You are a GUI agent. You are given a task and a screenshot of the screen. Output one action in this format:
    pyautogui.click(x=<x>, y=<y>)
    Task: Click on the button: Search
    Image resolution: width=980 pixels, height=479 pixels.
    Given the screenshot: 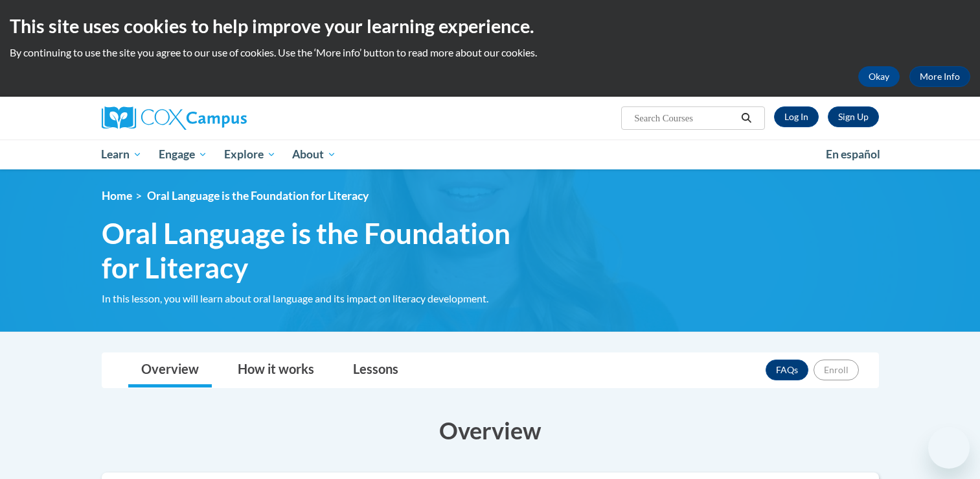 What is the action you would take?
    pyautogui.click(x=746, y=119)
    